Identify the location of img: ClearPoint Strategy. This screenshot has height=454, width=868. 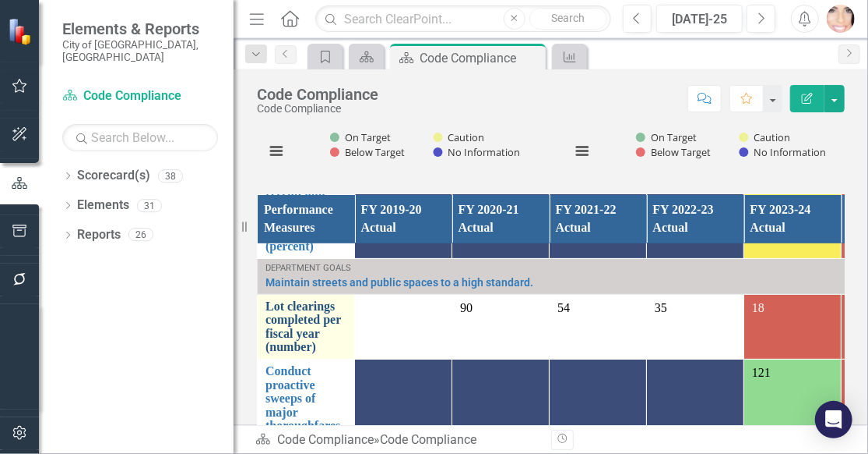
(21, 31).